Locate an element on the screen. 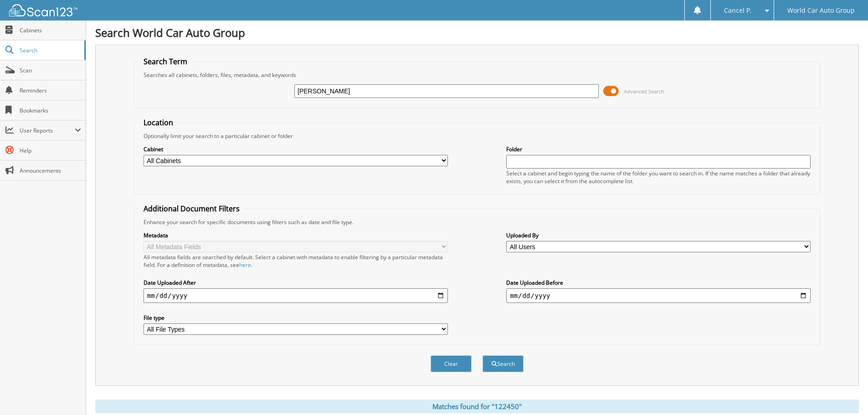 This screenshot has width=868, height=415. button: Search is located at coordinates (503, 363).